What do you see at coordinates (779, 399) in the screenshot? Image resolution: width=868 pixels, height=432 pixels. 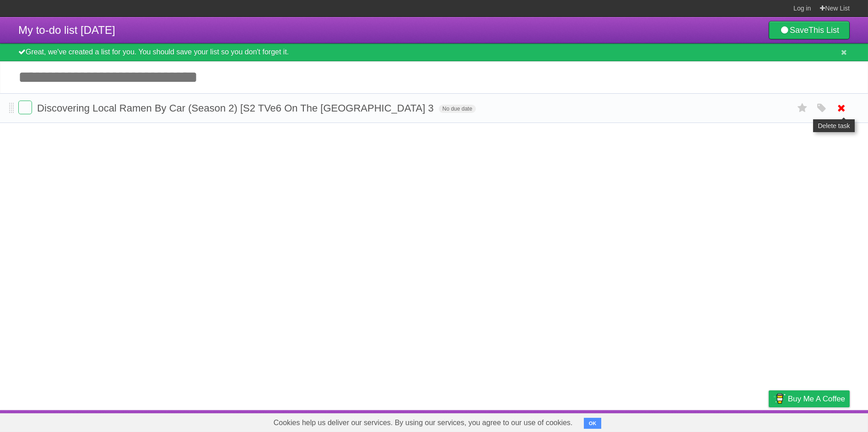 I see `img: Buy me a coffee` at bounding box center [779, 399].